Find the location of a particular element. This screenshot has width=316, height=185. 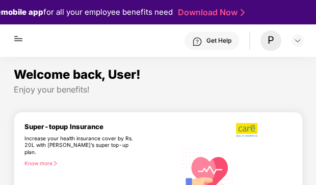

span: Welcome back, User! is located at coordinates (77, 74).